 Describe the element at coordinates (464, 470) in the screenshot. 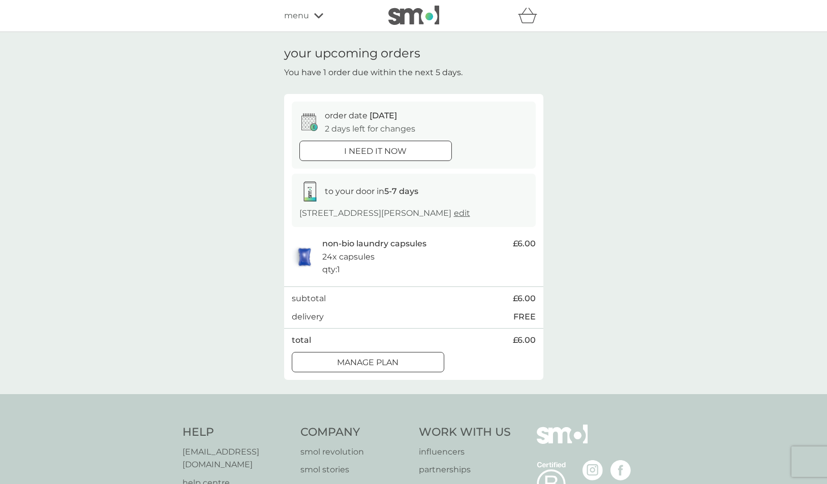

I see `a: partnerships` at that location.